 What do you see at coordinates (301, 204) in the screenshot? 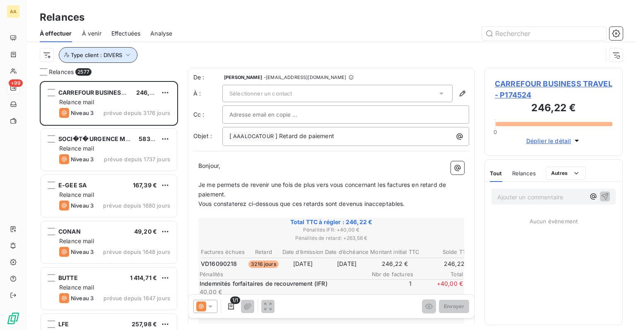
I see `span: Vous constaterez ci-dessous que ces retards sont devenus inacceptables.` at bounding box center [301, 204].